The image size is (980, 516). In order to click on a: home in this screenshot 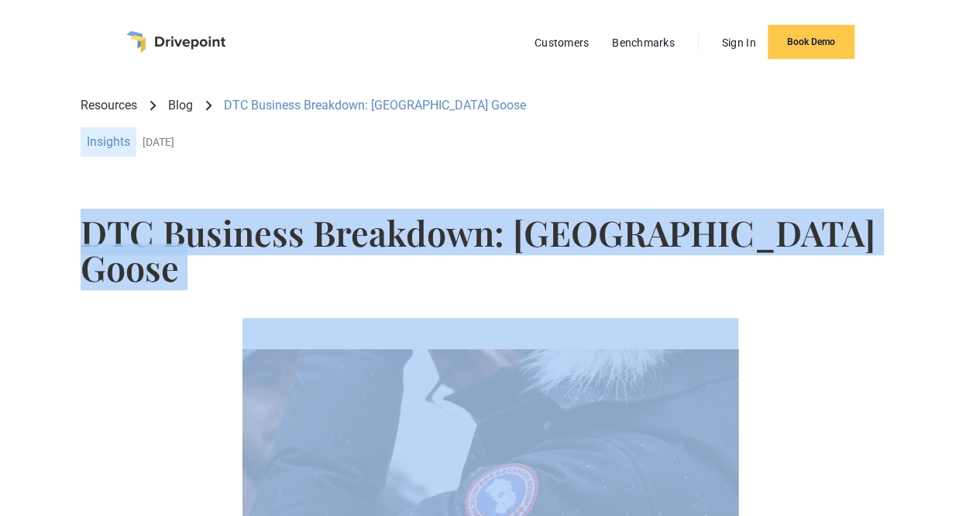, I will do `click(176, 42)`.